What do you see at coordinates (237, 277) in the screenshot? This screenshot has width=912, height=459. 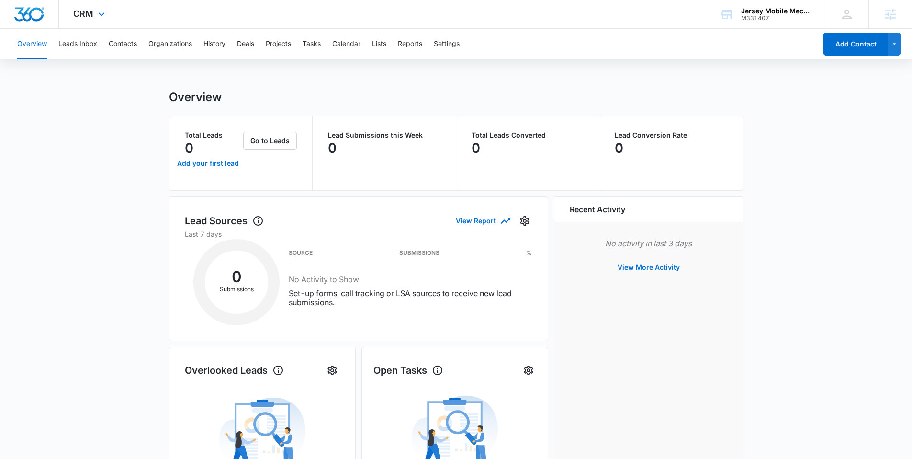 I see `h2: 0` at bounding box center [237, 277].